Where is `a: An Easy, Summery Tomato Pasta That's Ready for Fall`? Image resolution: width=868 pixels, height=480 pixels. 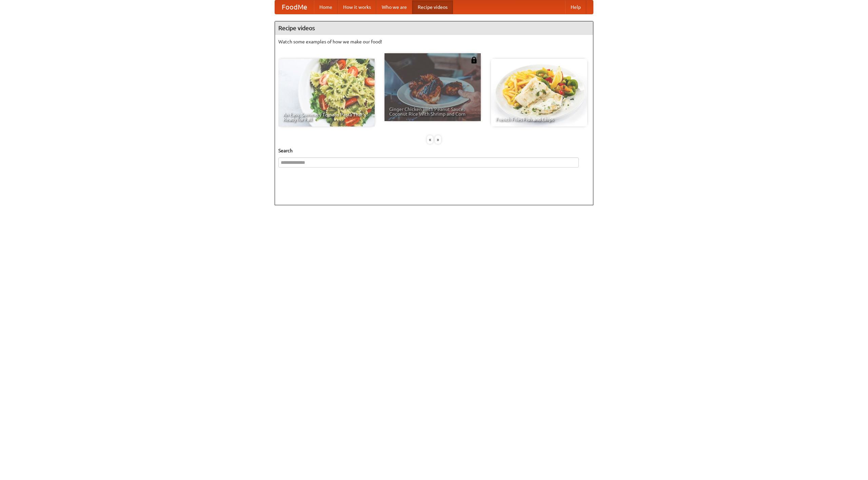 a: An Easy, Summery Tomato Pasta That's Ready for Fall is located at coordinates (327, 92).